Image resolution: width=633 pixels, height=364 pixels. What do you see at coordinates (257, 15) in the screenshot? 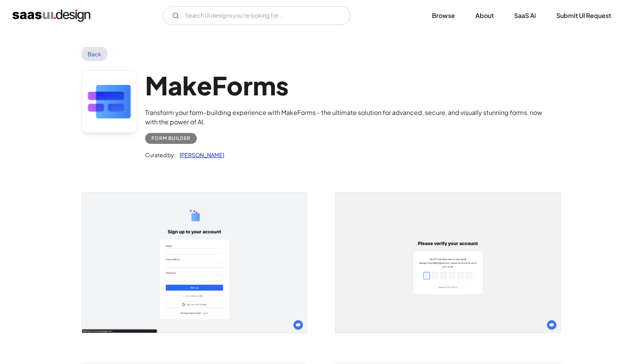
I see `form: Email Form` at bounding box center [257, 15].